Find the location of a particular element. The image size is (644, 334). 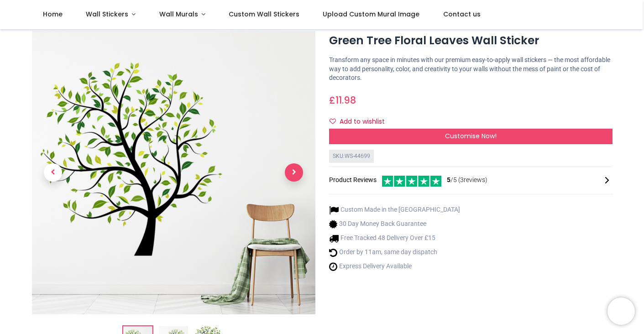

a: Previous is located at coordinates (53, 173).